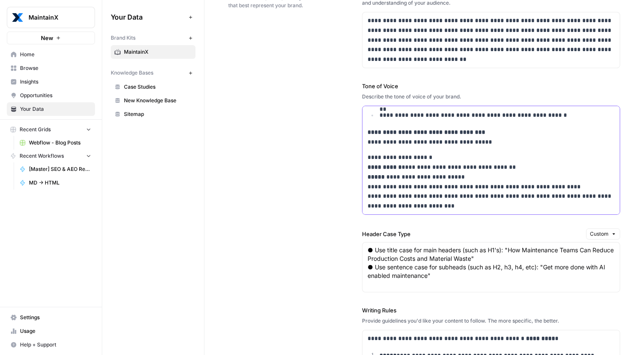 The height and width of the screenshot is (355, 644). Describe the element at coordinates (56, 82) in the screenshot. I see `span: Insights` at that location.